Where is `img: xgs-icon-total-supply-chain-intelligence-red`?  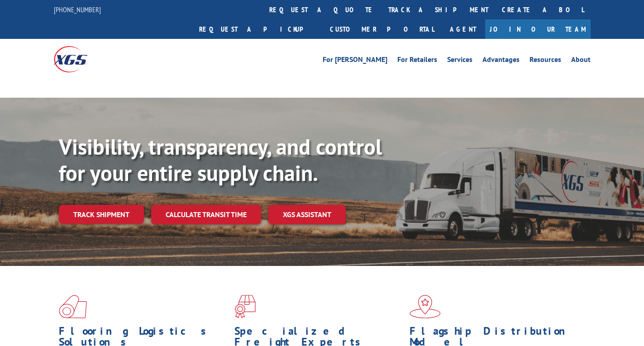
img: xgs-icon-total-supply-chain-intelligence-red is located at coordinates (73, 307).